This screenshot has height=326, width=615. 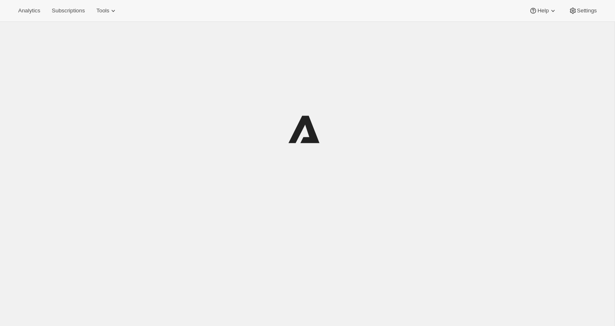 What do you see at coordinates (68, 11) in the screenshot?
I see `button: Subscriptions` at bounding box center [68, 11].